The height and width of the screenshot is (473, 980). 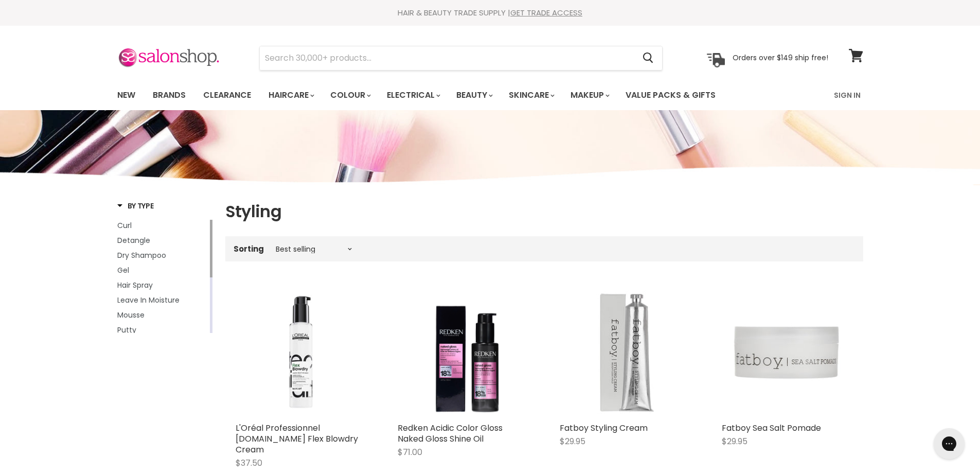 What do you see at coordinates (291, 95) in the screenshot?
I see `a: Haircare` at bounding box center [291, 95].